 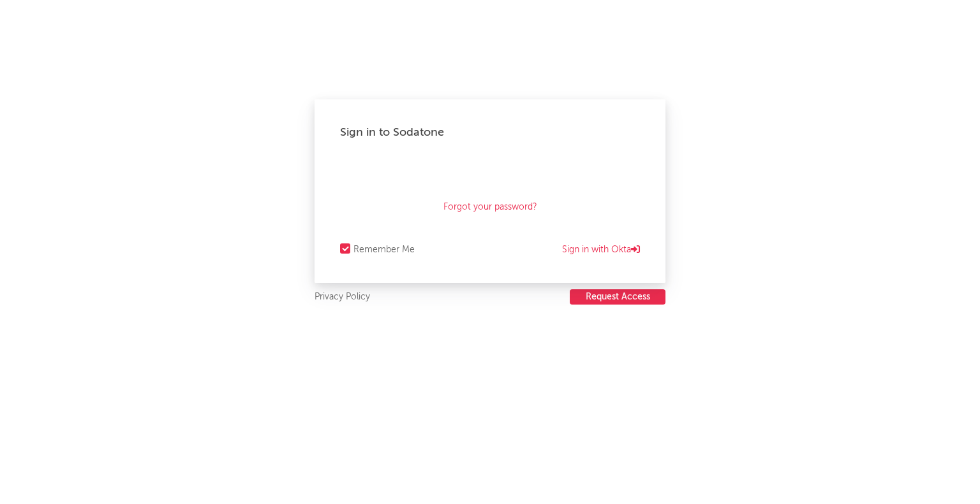 What do you see at coordinates (618, 297) in the screenshot?
I see `a: Request Access` at bounding box center [618, 297].